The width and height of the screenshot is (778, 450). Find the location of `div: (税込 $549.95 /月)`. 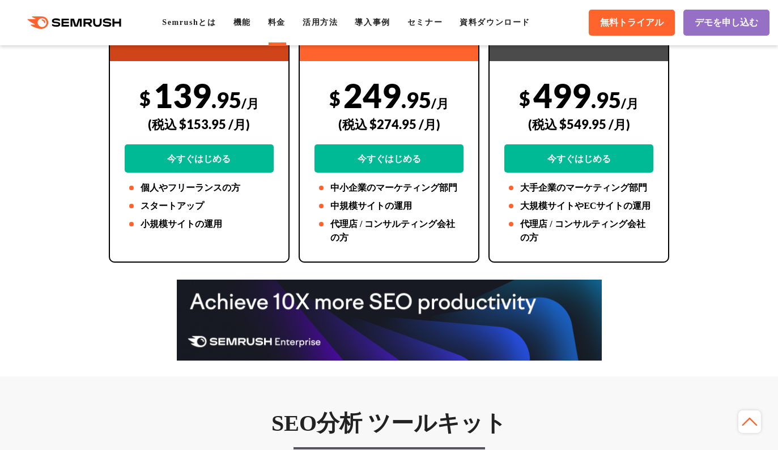

div: (税込 $549.95 /月) is located at coordinates (578, 124).